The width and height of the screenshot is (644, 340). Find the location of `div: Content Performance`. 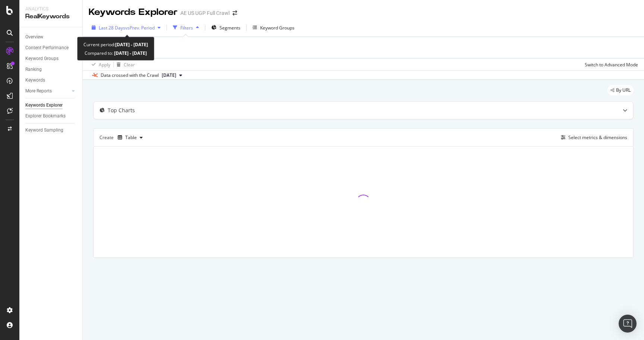

div: Content Performance is located at coordinates (47, 48).